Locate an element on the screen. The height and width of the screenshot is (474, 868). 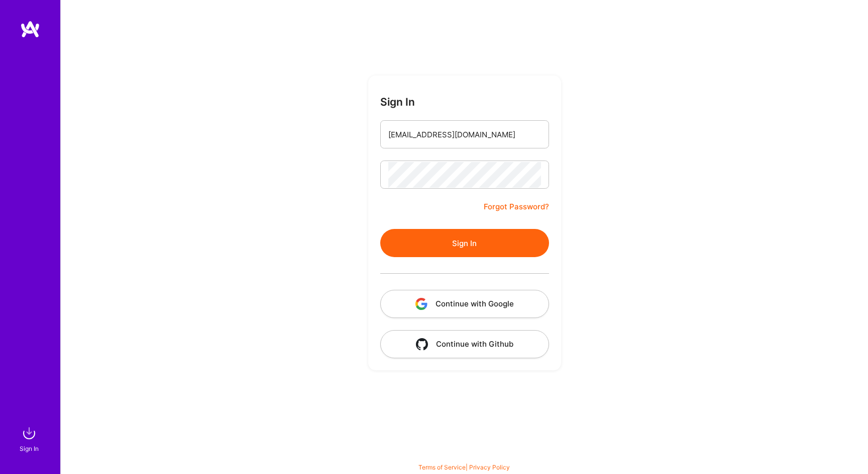
a: Privacy Policy is located at coordinates (489, 467).